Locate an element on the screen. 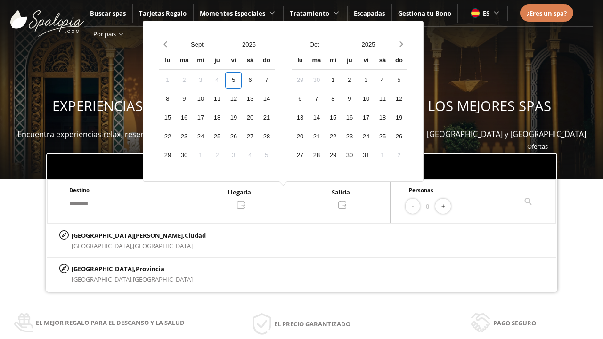 The width and height of the screenshot is (603, 339). span: El mejor regalo para el descanso y la salud is located at coordinates (110, 323).